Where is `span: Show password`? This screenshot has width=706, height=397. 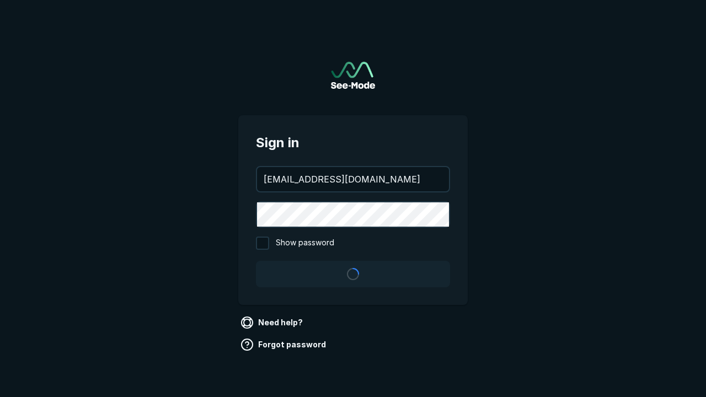 span: Show password is located at coordinates (305, 243).